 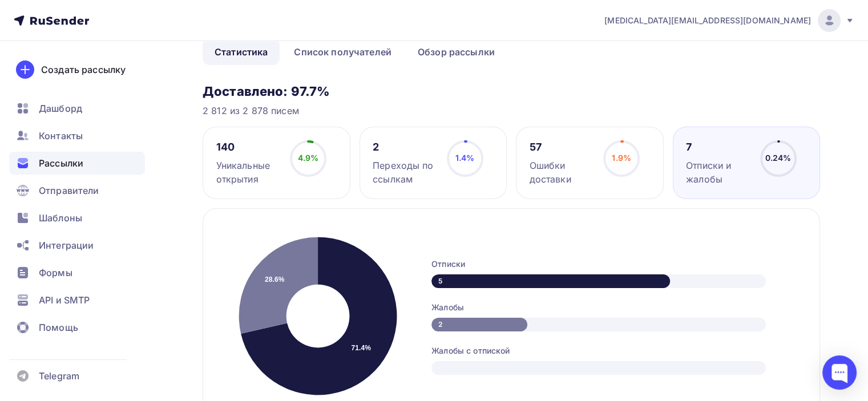 What do you see at coordinates (77, 135) in the screenshot?
I see `a: Контакты` at bounding box center [77, 135].